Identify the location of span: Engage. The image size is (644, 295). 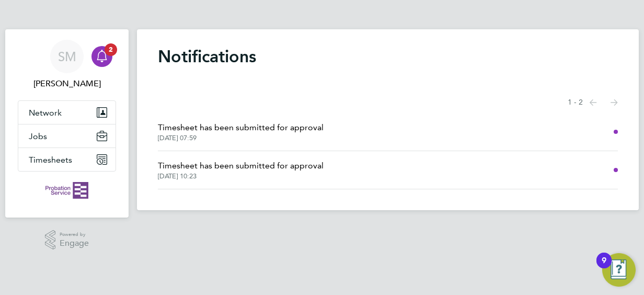
(75, 243).